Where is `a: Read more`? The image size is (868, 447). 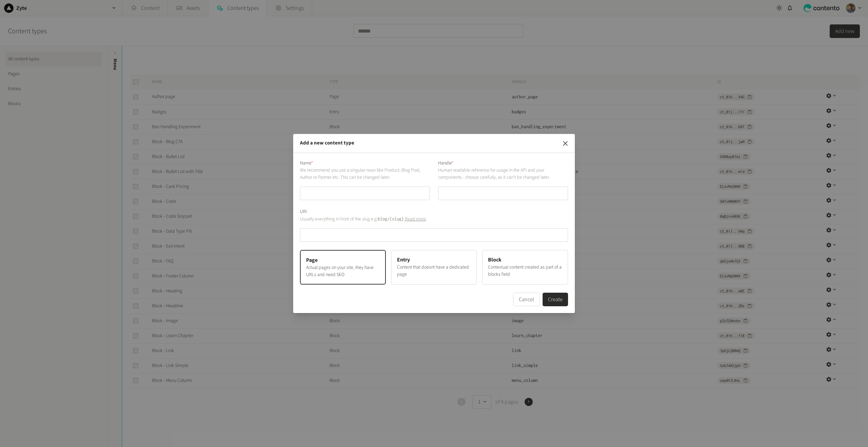
a: Read more is located at coordinates (416, 219).